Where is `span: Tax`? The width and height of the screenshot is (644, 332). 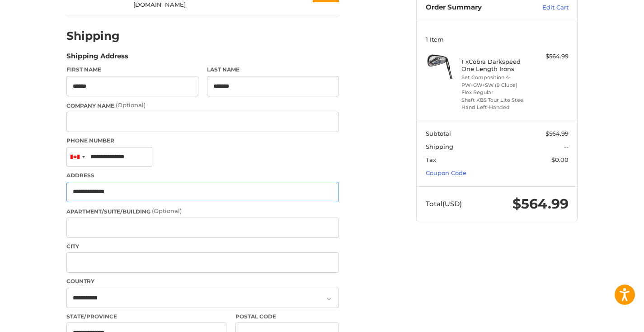 span: Tax is located at coordinates (431, 160).